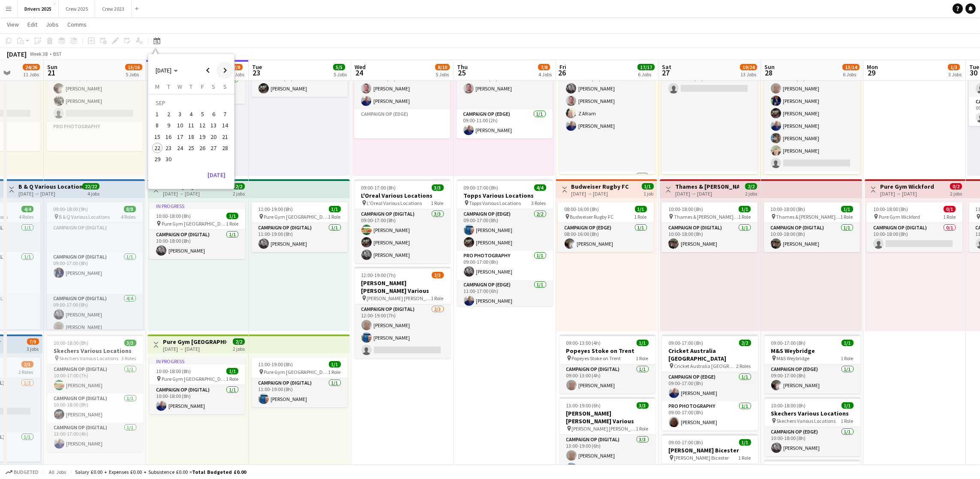 The height and width of the screenshot is (479, 980). Describe the element at coordinates (607, 111) in the screenshot. I see `div: 09:00-17:00 (8h)9/9 B & Q Various Locations4 RolesCampaign Op (Digital)4/409:00-17:00 (8h)[PERSON...` at that location.